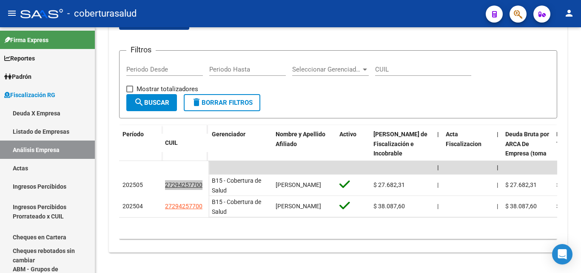  I want to click on span: Período, so click(133, 134).